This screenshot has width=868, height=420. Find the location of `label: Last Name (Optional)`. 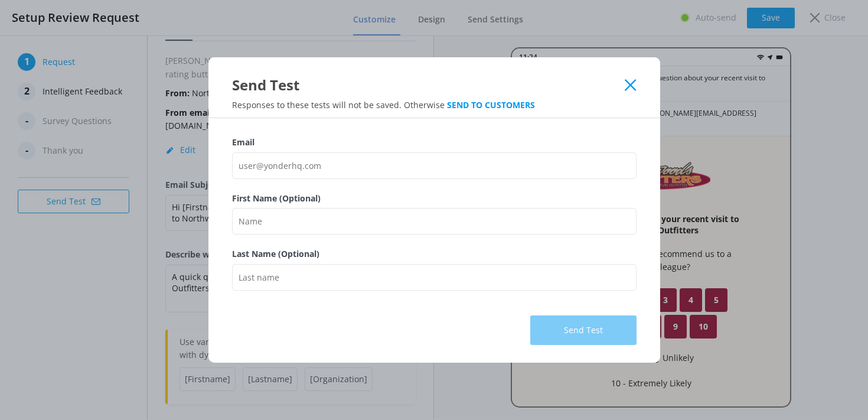

label: Last Name (Optional) is located at coordinates (434, 254).